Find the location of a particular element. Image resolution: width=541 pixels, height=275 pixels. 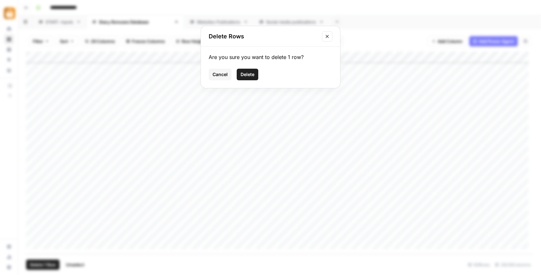

button: Close modal is located at coordinates (327, 36).